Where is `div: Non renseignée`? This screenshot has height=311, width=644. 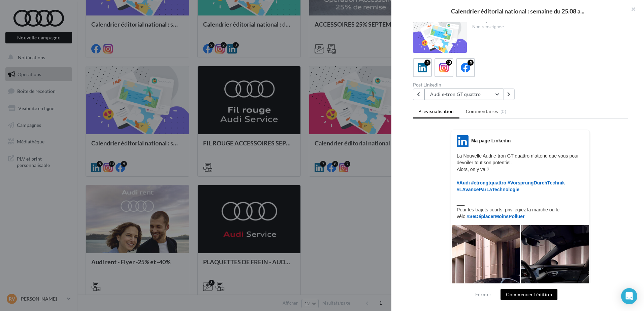
div: Non renseignée is located at coordinates (547, 27).